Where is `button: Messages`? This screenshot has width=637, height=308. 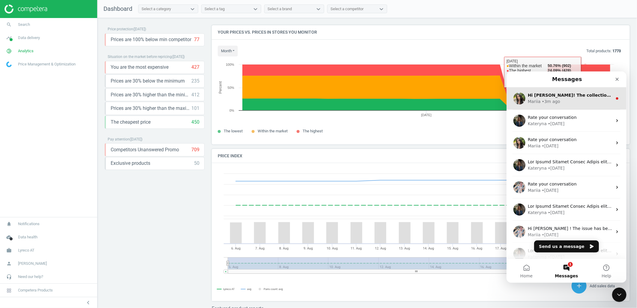
button: Messages is located at coordinates (60, 199).